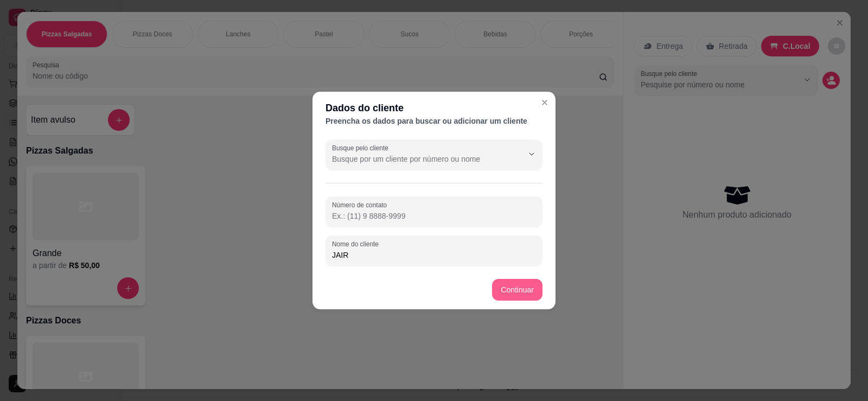 This screenshot has width=868, height=401. I want to click on input: Número de contato, so click(434, 216).